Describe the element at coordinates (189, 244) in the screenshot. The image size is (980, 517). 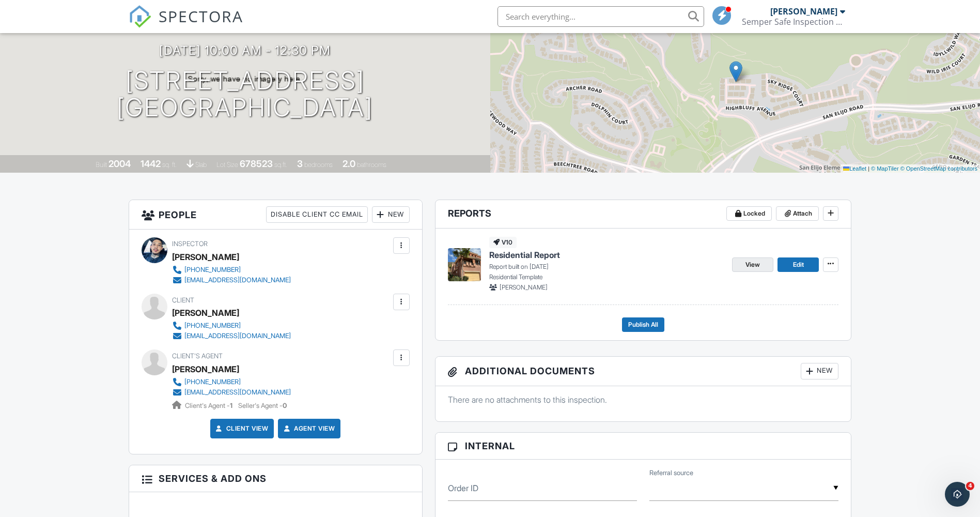
I see `span: Inspector` at that location.